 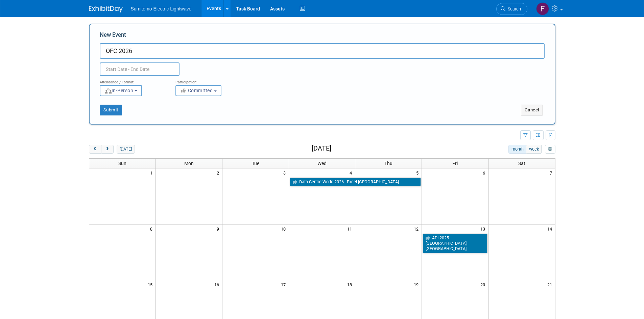 I want to click on span: 20, so click(x=484, y=284).